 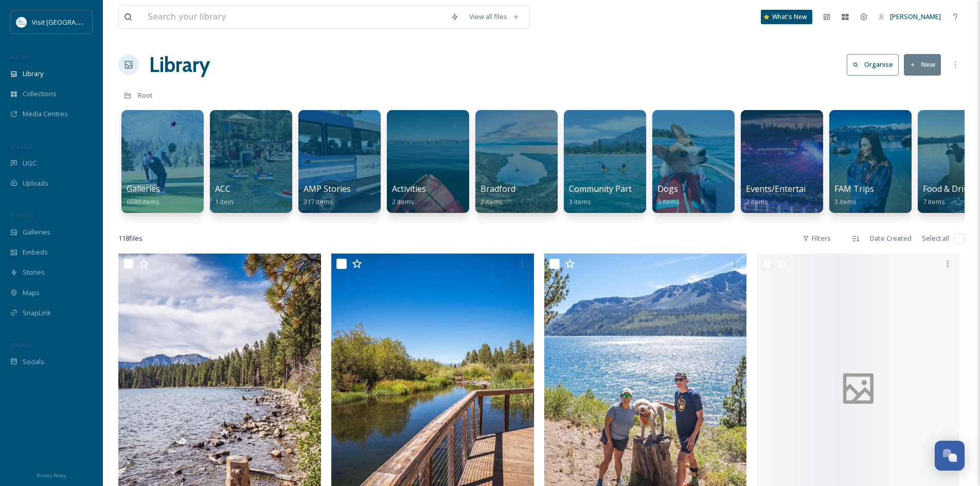 I want to click on span: COLLECT, so click(x=21, y=146).